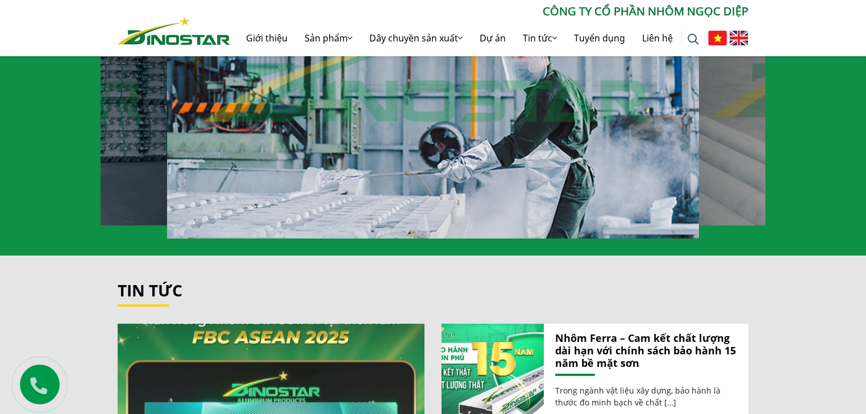 Image resolution: width=866 pixels, height=414 pixels. I want to click on a: Nhôm Dinostar, so click(174, 29).